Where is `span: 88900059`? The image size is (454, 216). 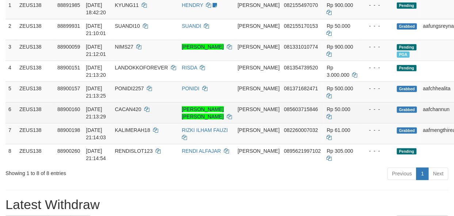 span: 88900059 is located at coordinates (69, 47).